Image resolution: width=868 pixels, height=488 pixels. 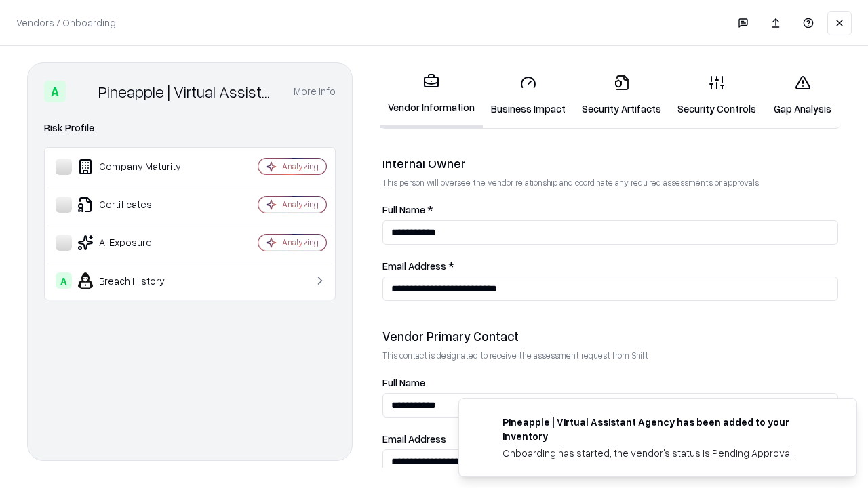 What do you see at coordinates (66, 22) in the screenshot?
I see `p: Vendors / Onboarding` at bounding box center [66, 22].